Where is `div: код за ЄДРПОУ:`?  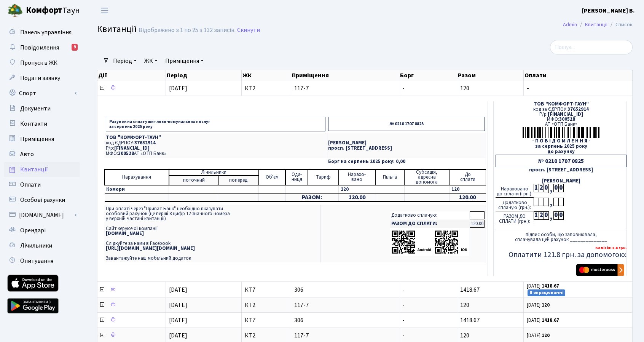
div: код за ЄДРПОУ: is located at coordinates (561, 110).